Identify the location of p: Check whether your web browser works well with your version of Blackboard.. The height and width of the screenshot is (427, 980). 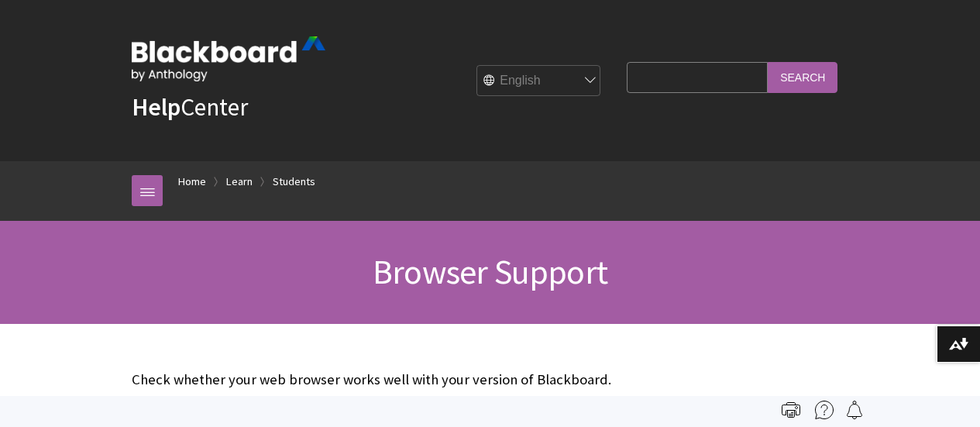
(375, 379).